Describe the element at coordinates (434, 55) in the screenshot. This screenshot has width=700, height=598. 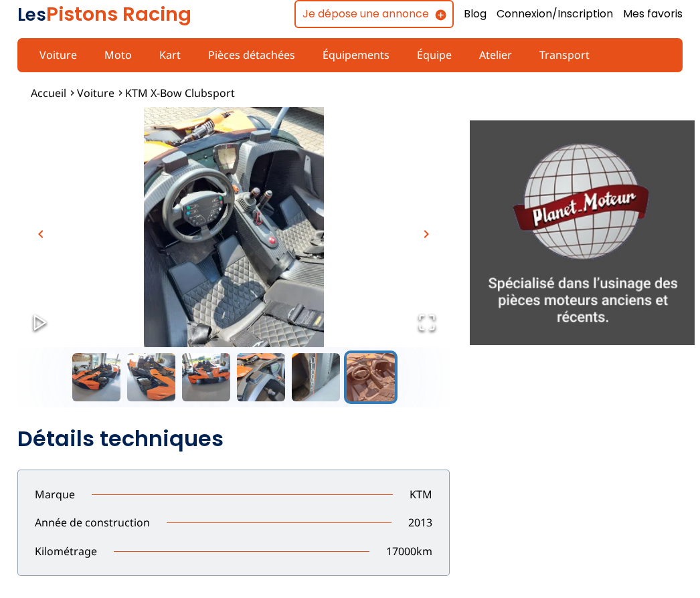
I see `a: Équipe` at that location.